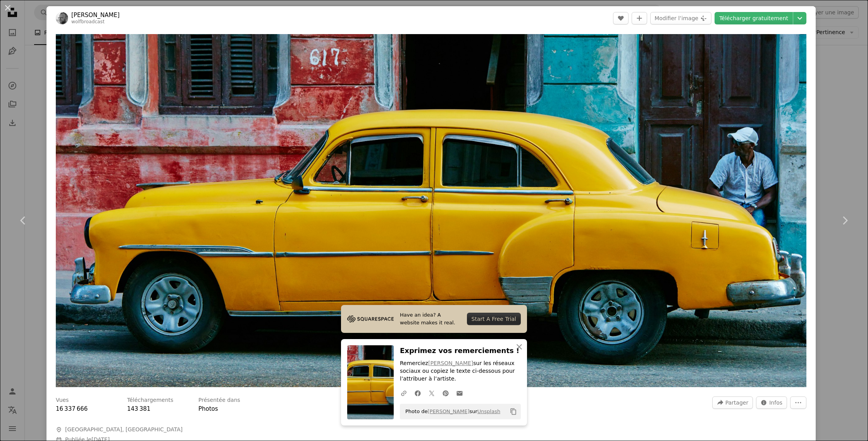 This screenshot has height=441, width=868. What do you see at coordinates (62, 400) in the screenshot?
I see `h3: Vues` at bounding box center [62, 400].